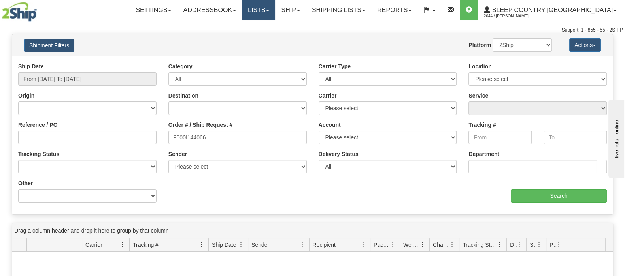 This screenshot has height=276, width=625. Describe the element at coordinates (31, 66) in the screenshot. I see `label: Ship Date` at that location.